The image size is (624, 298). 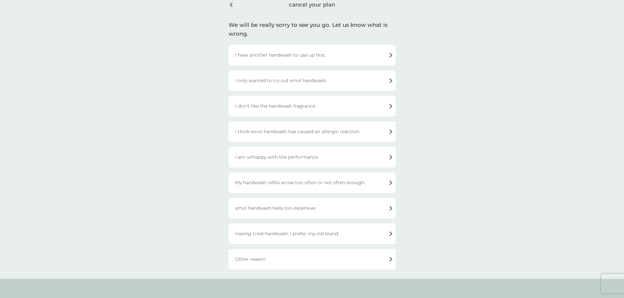 What do you see at coordinates (312, 106) in the screenshot?
I see `div: I don't like the handwash fragrance.` at bounding box center [312, 106].